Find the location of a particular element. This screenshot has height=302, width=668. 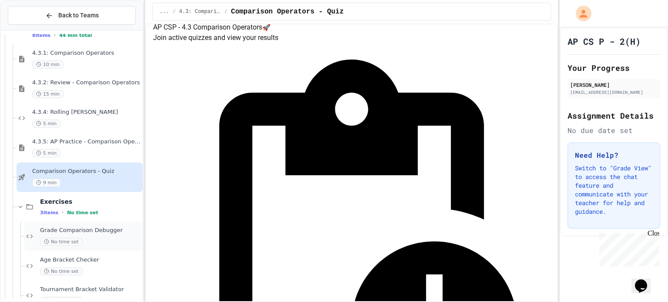

button: Back to Teams is located at coordinates (72, 15).